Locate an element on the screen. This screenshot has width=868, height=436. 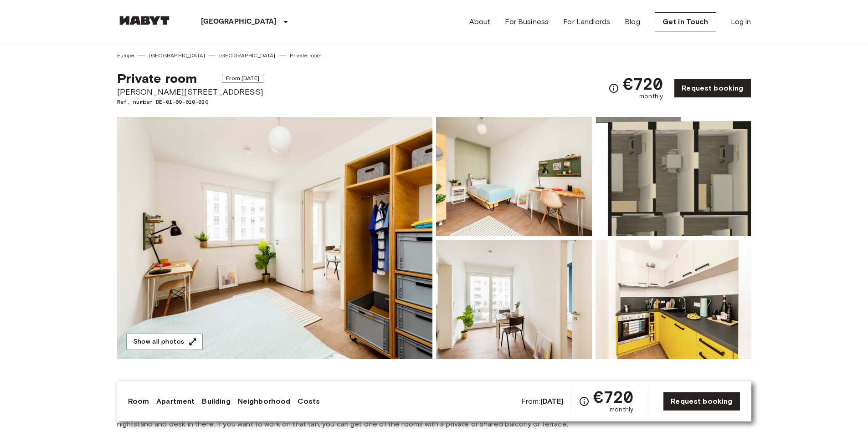
a: Private room is located at coordinates (306, 55).